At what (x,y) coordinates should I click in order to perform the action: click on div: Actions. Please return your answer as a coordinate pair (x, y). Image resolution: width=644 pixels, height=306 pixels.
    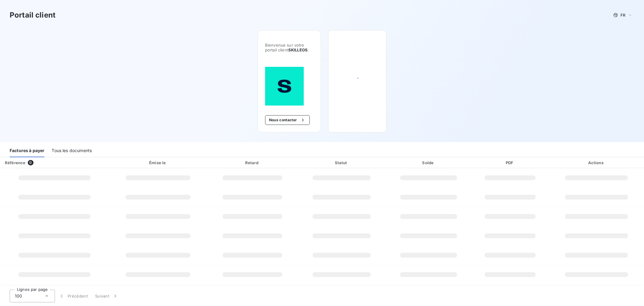
    Looking at the image, I should click on (596, 163).